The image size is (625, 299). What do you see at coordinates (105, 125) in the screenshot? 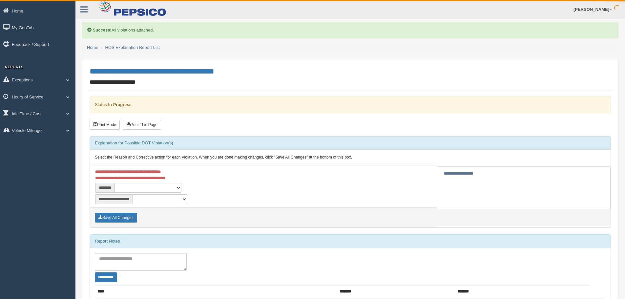
I see `button: Print Mode` at bounding box center [105, 125].